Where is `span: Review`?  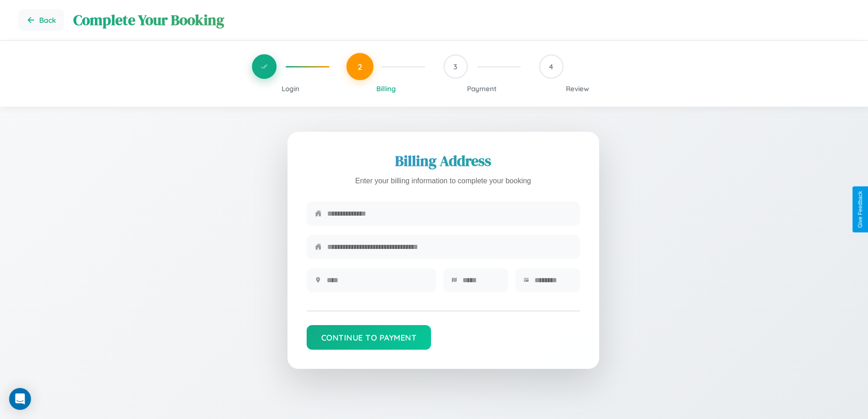
span: Review is located at coordinates (578, 88).